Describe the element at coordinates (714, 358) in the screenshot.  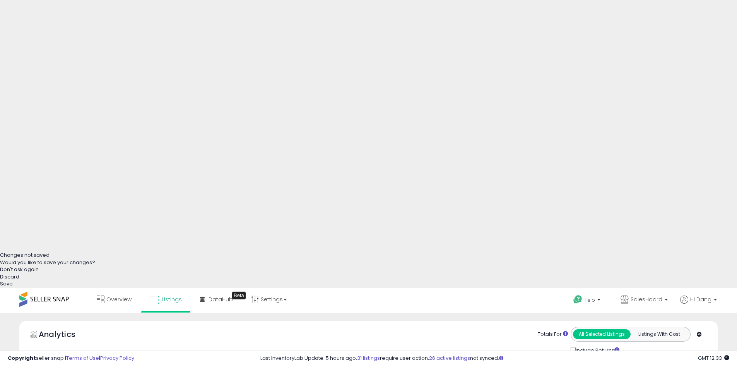
I see `span: 2025-09-15 12:33 GMT` at that location.